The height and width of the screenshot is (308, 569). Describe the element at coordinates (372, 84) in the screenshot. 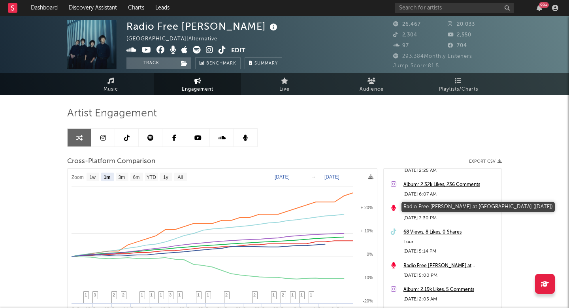

I see `a: Audience` at that location.